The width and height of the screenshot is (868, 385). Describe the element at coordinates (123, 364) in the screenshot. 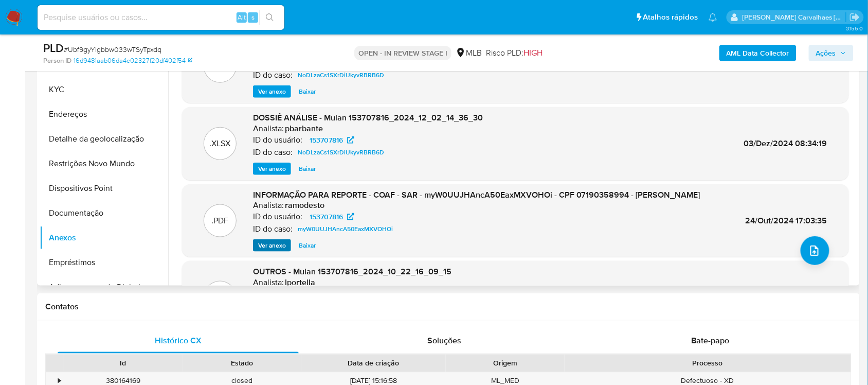

I see `div: Id` at that location.